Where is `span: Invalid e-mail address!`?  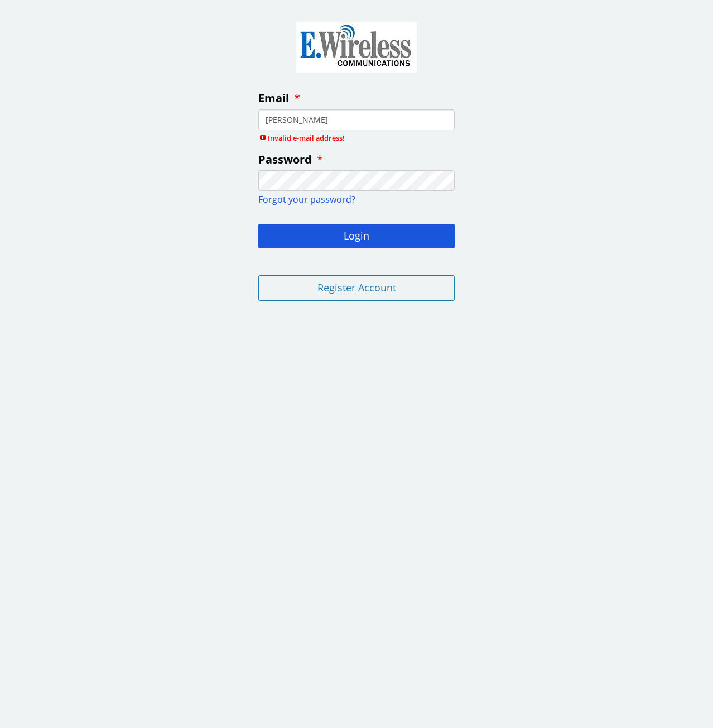
span: Invalid e-mail address! is located at coordinates (357, 138).